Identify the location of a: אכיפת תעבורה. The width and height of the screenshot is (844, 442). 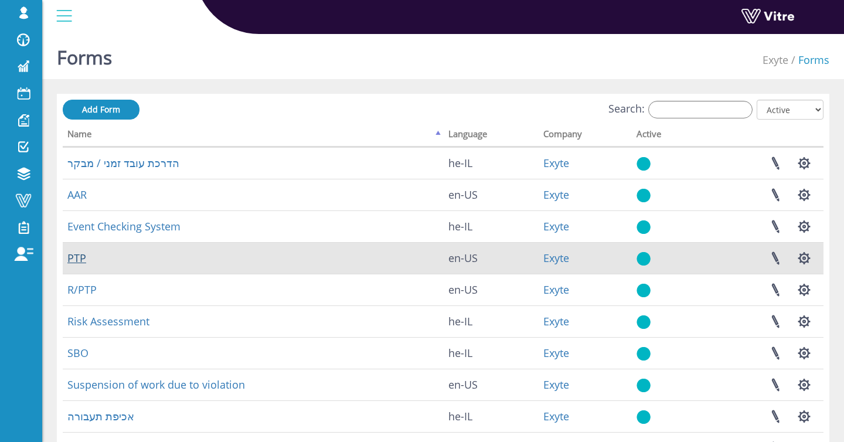
(101, 416).